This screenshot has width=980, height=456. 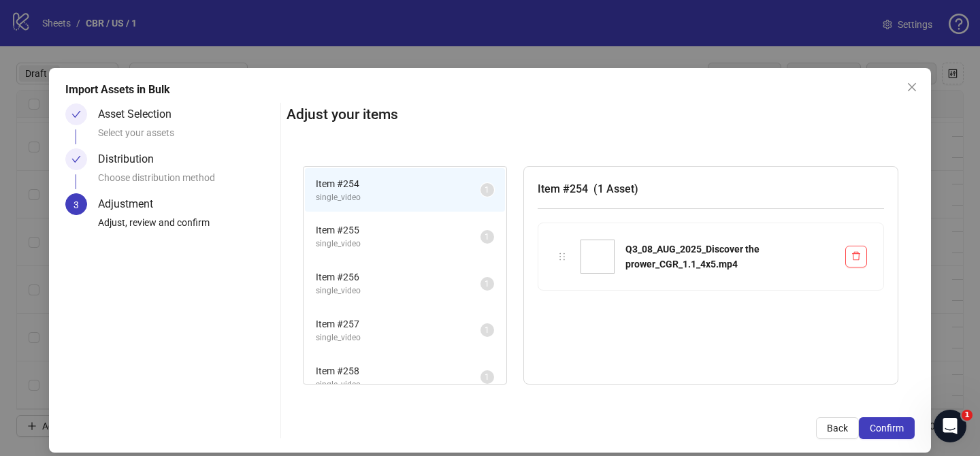 I want to click on span: Item # 257, so click(x=398, y=324).